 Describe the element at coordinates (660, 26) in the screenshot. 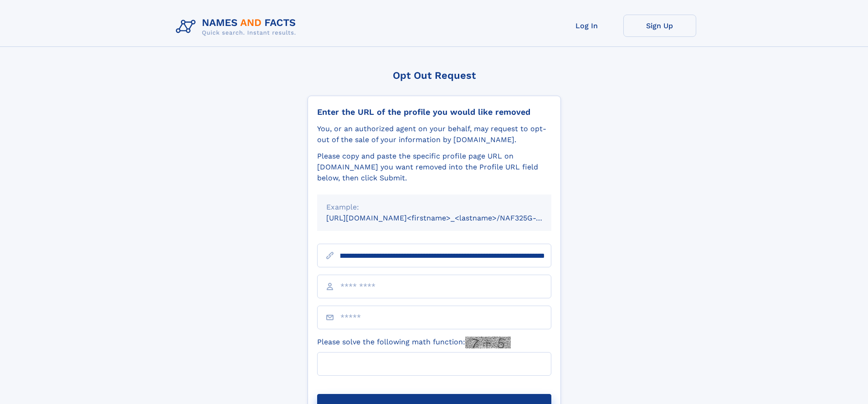

I see `a: Sign Up` at that location.